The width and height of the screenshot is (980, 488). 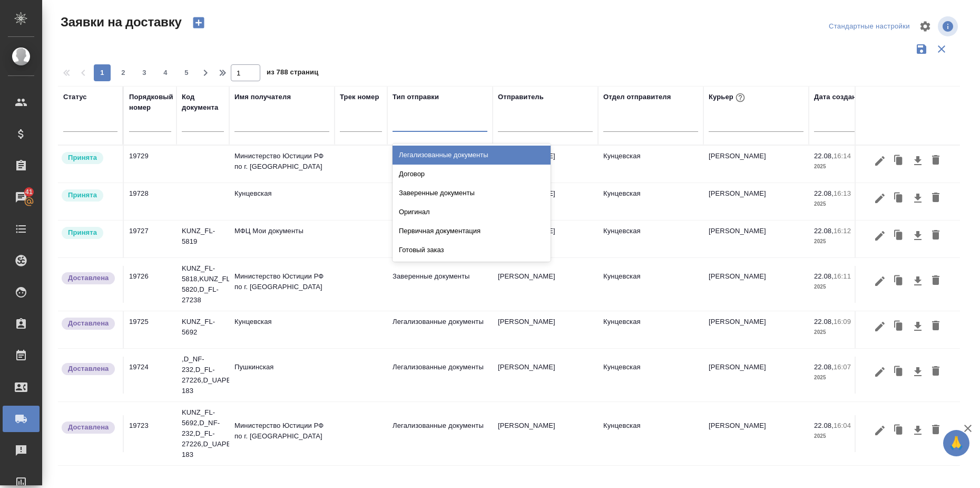 I want to click on p: 16:13, so click(x=842, y=193).